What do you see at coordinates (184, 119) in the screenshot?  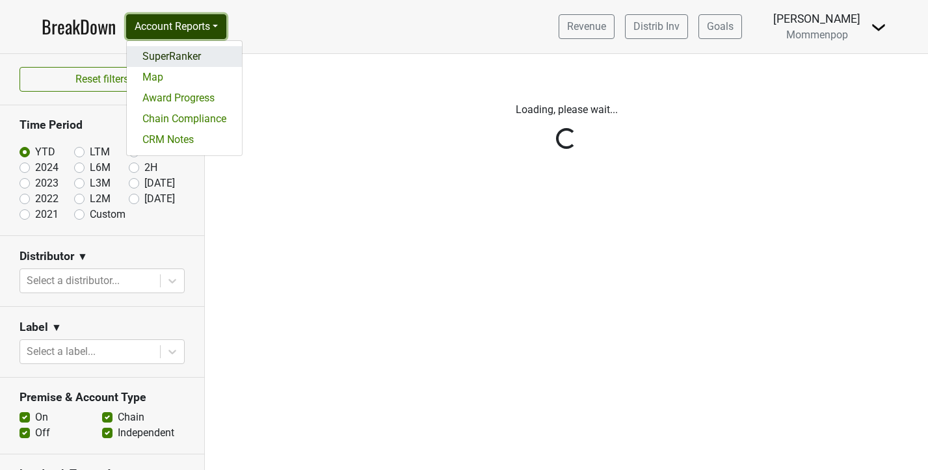 I see `a: Chain Compliance` at bounding box center [184, 119].